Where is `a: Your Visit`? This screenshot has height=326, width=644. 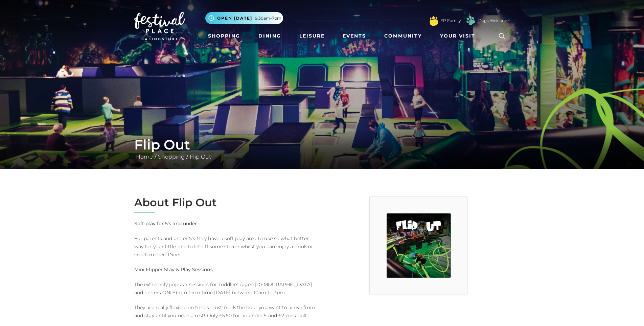
a: Your Visit is located at coordinates (459, 36).